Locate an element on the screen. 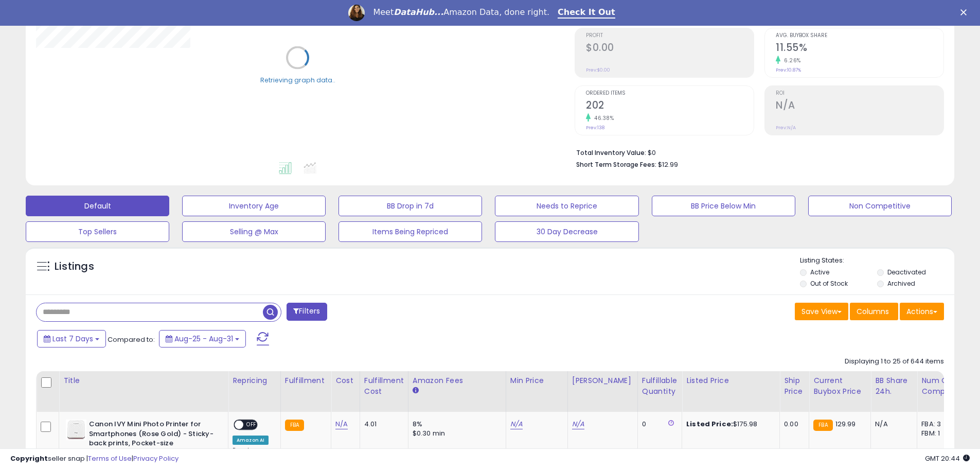 This screenshot has width=980, height=469. div: Title is located at coordinates (144, 380).